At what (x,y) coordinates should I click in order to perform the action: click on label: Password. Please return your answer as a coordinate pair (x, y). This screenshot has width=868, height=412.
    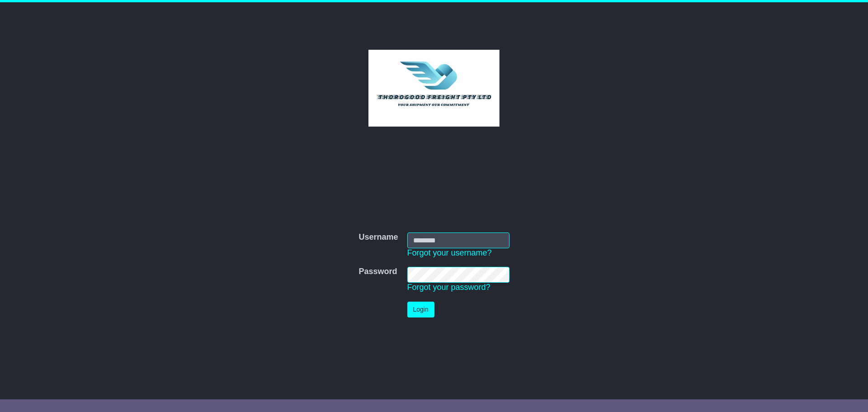
    Looking at the image, I should click on (377, 272).